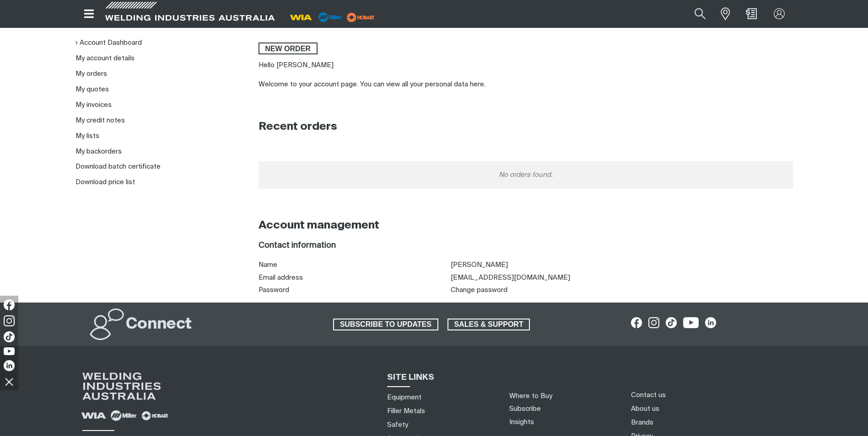 The image size is (868, 436). What do you see at coordinates (406, 411) in the screenshot?
I see `a: Filler Metals` at bounding box center [406, 411].